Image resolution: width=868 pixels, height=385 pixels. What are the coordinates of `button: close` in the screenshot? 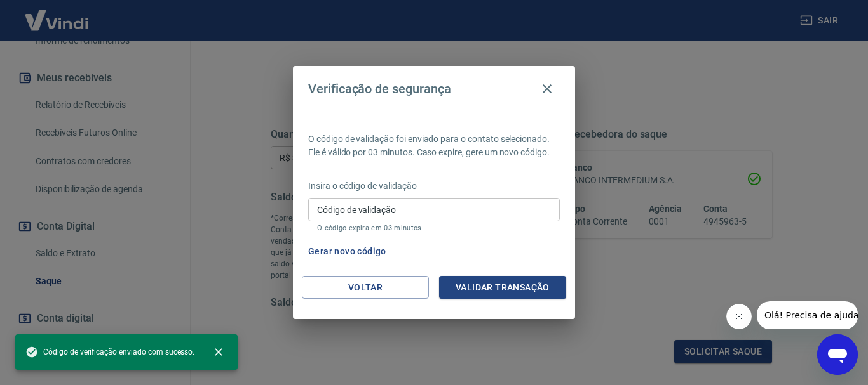 It's located at (219, 352).